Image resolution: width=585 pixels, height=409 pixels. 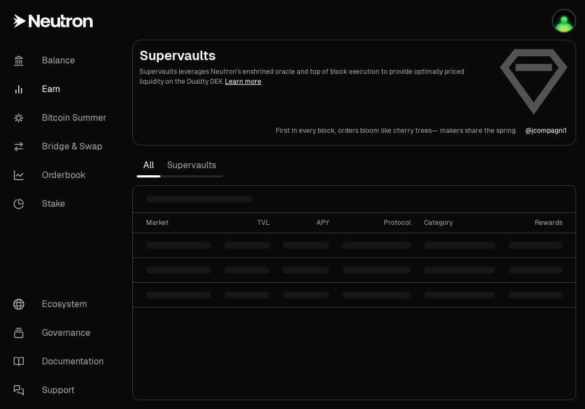 I want to click on img: Atom Staking, so click(x=564, y=21).